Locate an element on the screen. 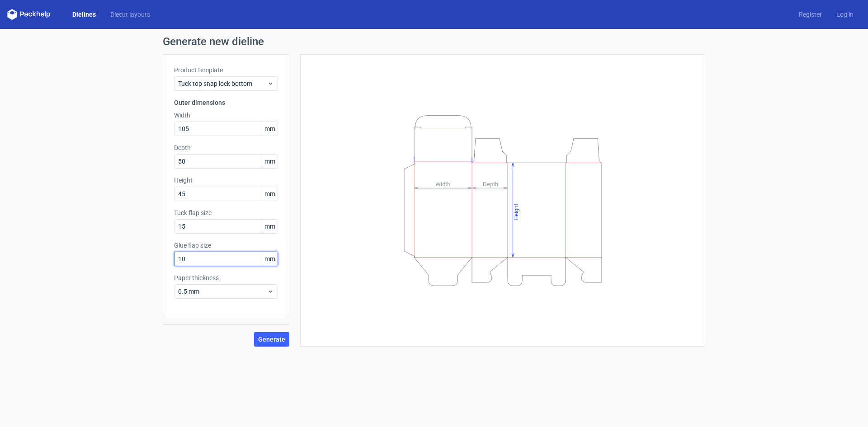  a: Diecut layouts is located at coordinates (130, 14).